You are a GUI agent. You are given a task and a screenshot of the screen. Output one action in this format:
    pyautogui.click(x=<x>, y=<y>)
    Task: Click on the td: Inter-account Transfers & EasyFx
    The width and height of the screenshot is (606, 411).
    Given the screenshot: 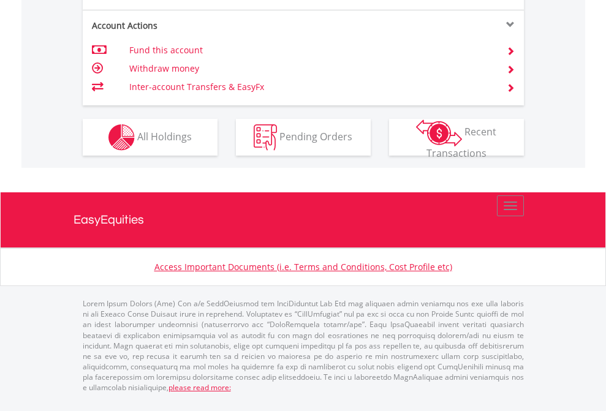 What is the action you would take?
    pyautogui.click(x=310, y=87)
    